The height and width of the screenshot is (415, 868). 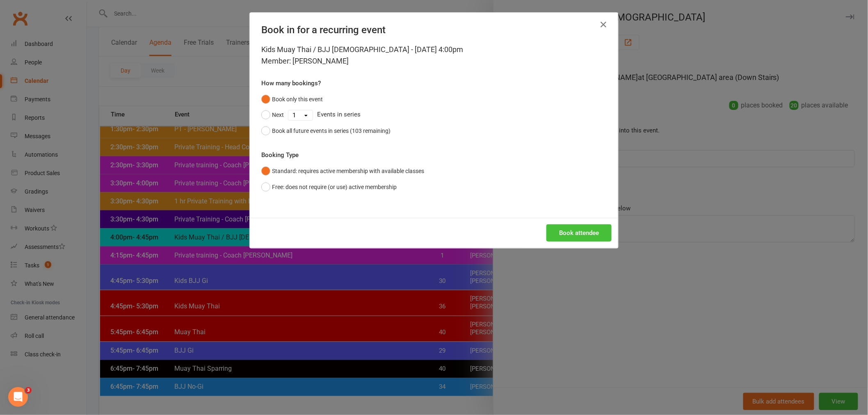 I want to click on div: Events in series, so click(x=434, y=115).